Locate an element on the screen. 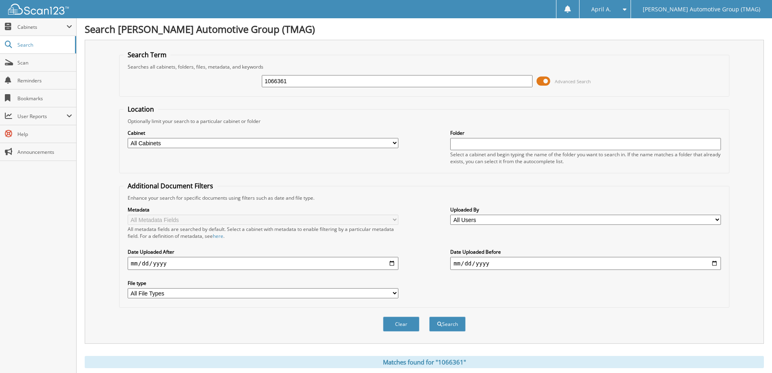 The width and height of the screenshot is (772, 373). label: Cabinet is located at coordinates (263, 133).